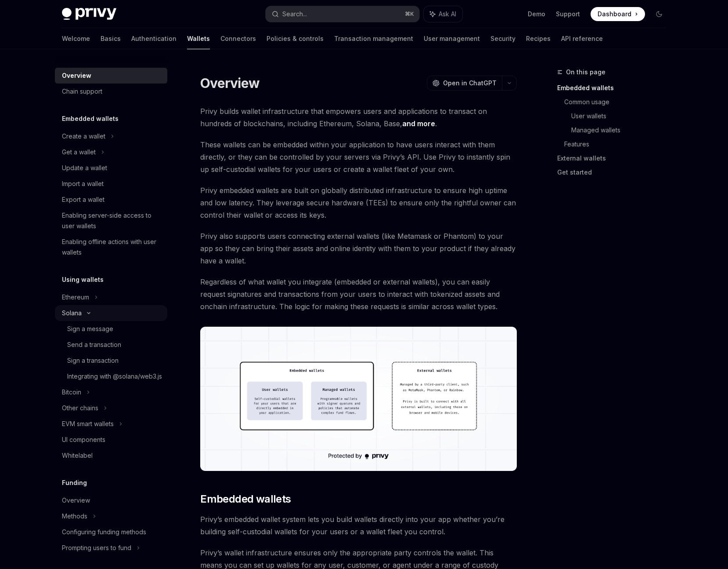  Describe the element at coordinates (112, 247) in the screenshot. I see `div: Enabling offline actions with user wallets` at that location.